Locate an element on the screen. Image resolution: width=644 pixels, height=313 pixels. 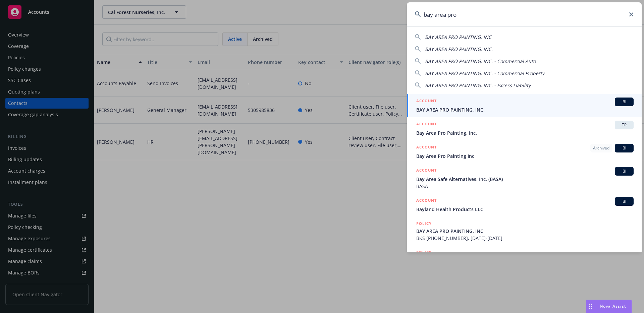
span: BAY AREA PRO PAINTING, INC. - Commercial Auto is located at coordinates (480, 61).